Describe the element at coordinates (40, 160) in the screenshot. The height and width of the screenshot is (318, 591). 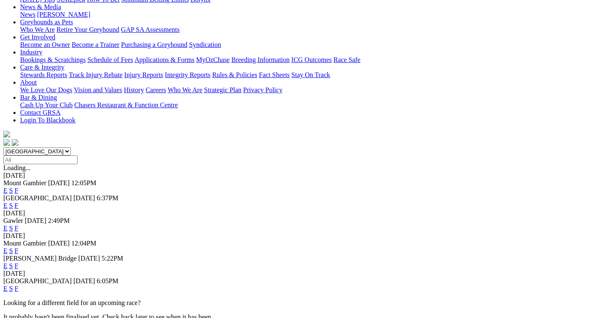
I see `input: Select date` at that location.